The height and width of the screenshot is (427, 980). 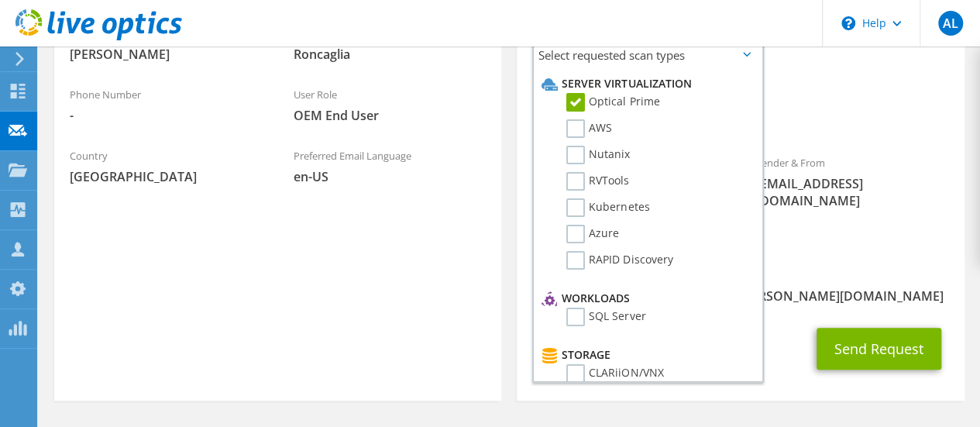 I want to click on div: User Role, so click(x=389, y=104).